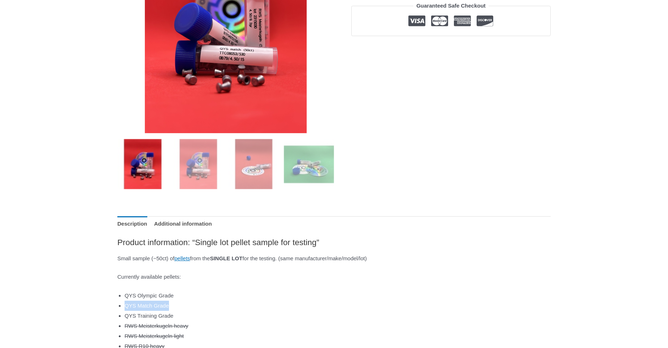  What do you see at coordinates (156, 326) in the screenshot?
I see `del: RWS Meisterkugeln heavy` at bounding box center [156, 326].